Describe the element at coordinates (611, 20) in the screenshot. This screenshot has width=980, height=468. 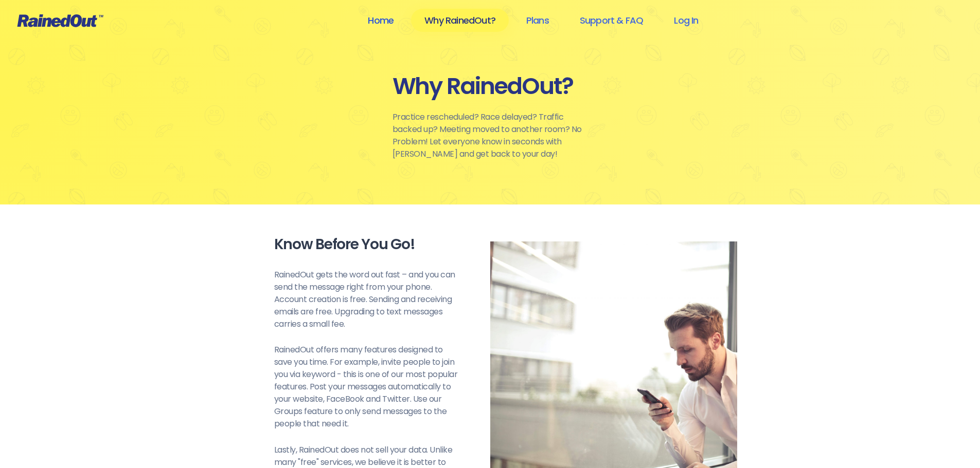
I see `a: Support & FAQ` at that location.